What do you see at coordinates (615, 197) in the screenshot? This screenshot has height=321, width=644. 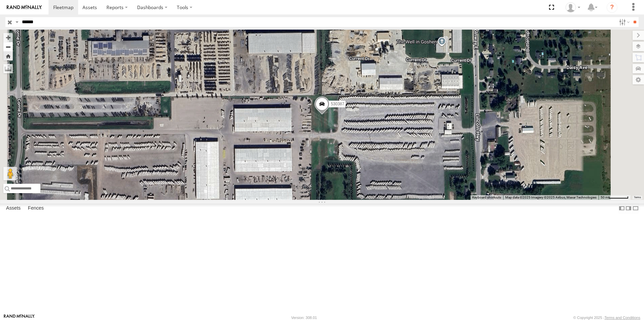 I see `button: Map Scale: 50 m per 56 pixels` at bounding box center [615, 197].